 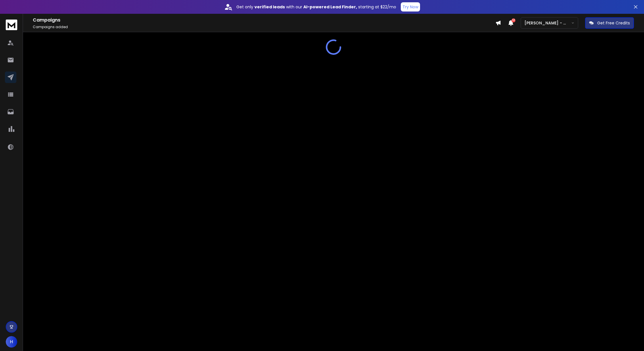 I want to click on h1: Campaigns, so click(x=264, y=20).